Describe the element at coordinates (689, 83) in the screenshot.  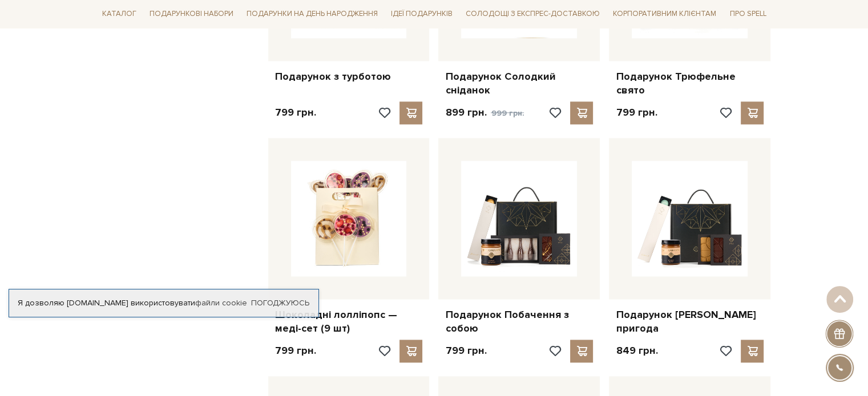
I see `a: Подарунок Трюфельне свято` at that location.